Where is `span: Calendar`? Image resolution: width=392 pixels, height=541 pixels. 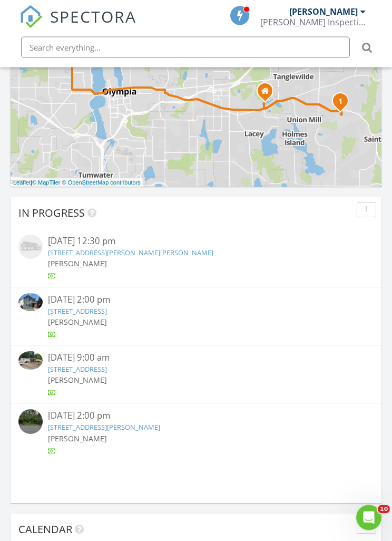
span: Calendar is located at coordinates (45, 529).